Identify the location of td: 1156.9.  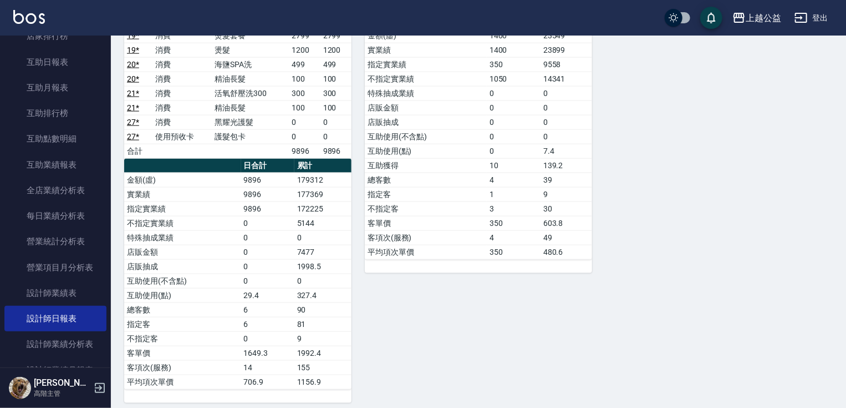
(323, 382).